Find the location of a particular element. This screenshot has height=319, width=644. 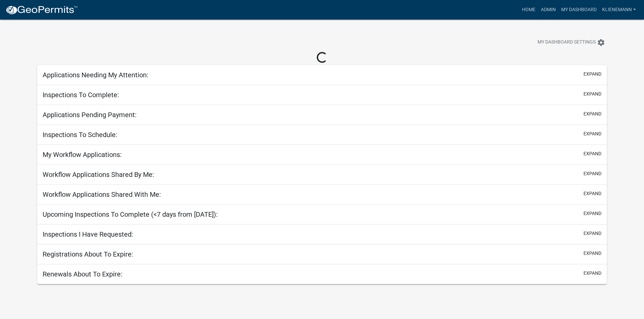

h5: Workflow Applications Shared By Me: is located at coordinates (98, 175).